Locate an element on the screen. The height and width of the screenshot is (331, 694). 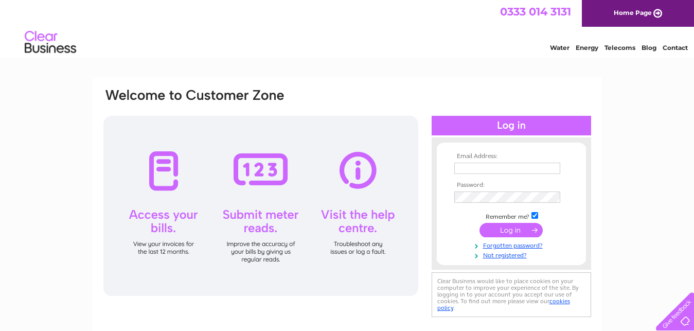
a: Contact is located at coordinates (675, 47).